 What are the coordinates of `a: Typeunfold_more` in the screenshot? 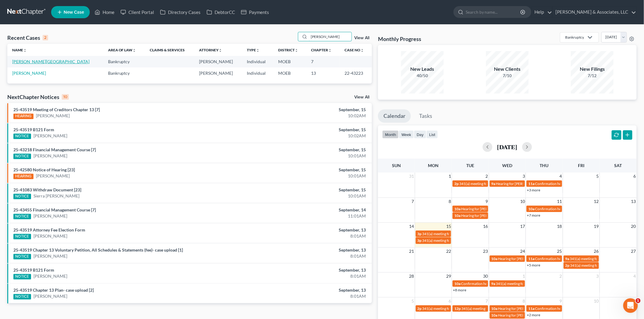 It's located at (253, 50).